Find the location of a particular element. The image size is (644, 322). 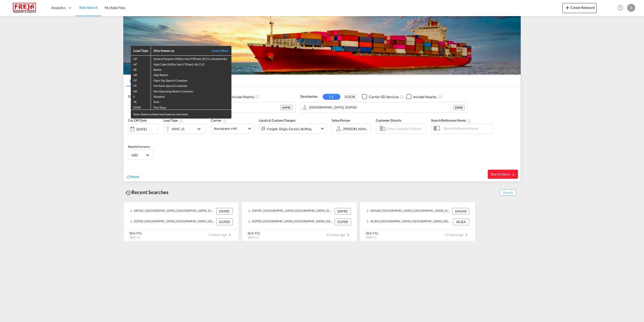

a: Learn More is located at coordinates (218, 50).